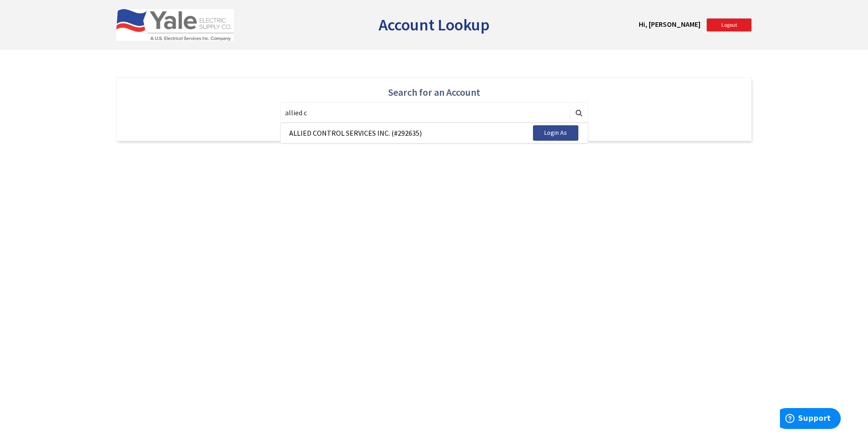 The height and width of the screenshot is (433, 868). I want to click on span: ALLIED CONTROL SERVICES INC. (#292635), so click(355, 133).